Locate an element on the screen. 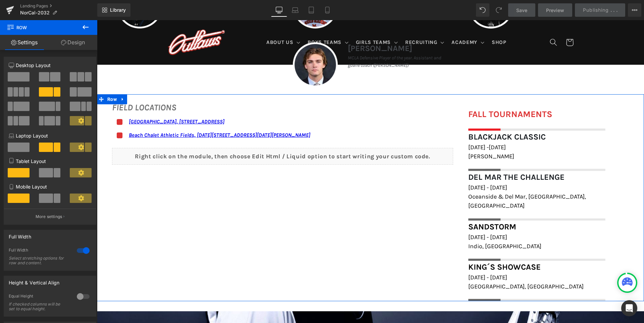 The height and width of the screenshot is (323, 644). a: New Library is located at coordinates (114, 10).